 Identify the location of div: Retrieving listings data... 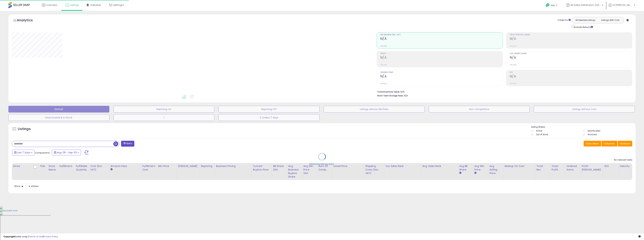
(322, 164).